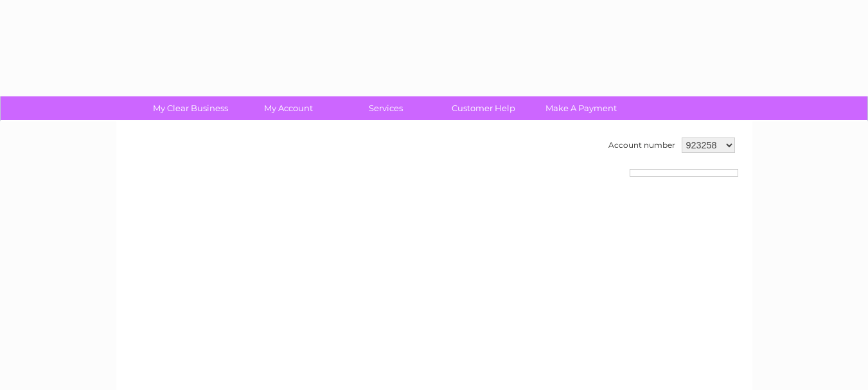 The width and height of the screenshot is (868, 390). Describe the element at coordinates (385, 108) in the screenshot. I see `a: Services` at that location.